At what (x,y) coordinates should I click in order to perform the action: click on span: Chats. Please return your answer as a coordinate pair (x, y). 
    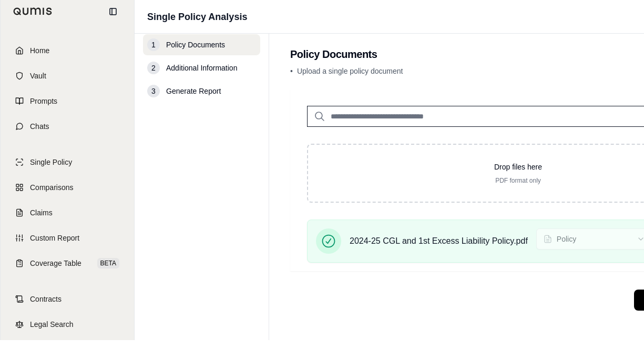
    Looking at the image, I should click on (40, 126).